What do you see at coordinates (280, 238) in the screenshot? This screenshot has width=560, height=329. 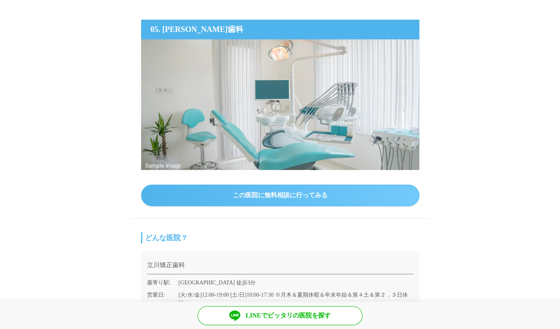 I see `h3: どんな医院？` at bounding box center [280, 238].